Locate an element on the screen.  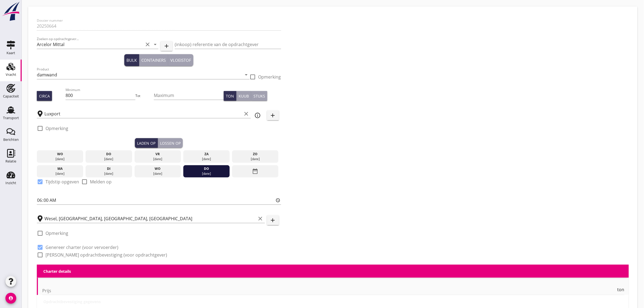
i: date_range is located at coordinates (255, 171).